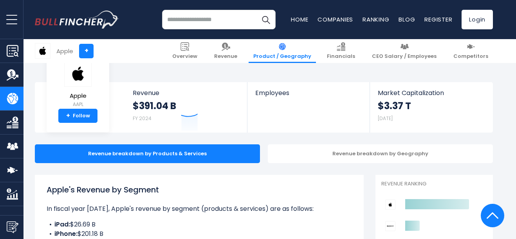 This screenshot has height=239, width=516. I want to click on span: Apple, so click(78, 96).